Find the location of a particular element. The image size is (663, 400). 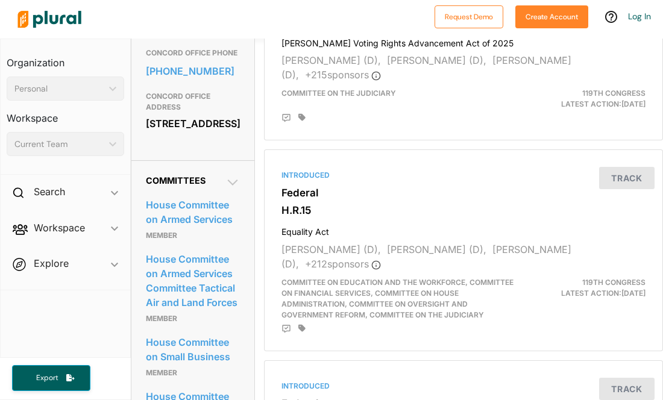

a: House Committee on Armed Services Committee Tactical Air and Land Forces is located at coordinates (193, 281).